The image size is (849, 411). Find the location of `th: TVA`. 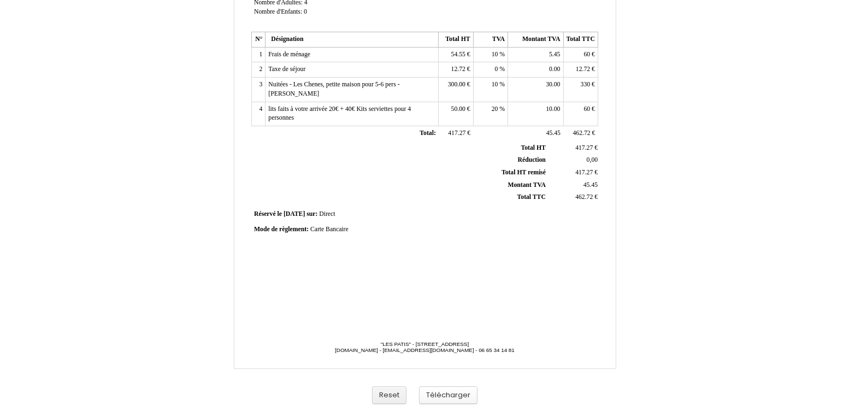

th: TVA is located at coordinates (490, 40).